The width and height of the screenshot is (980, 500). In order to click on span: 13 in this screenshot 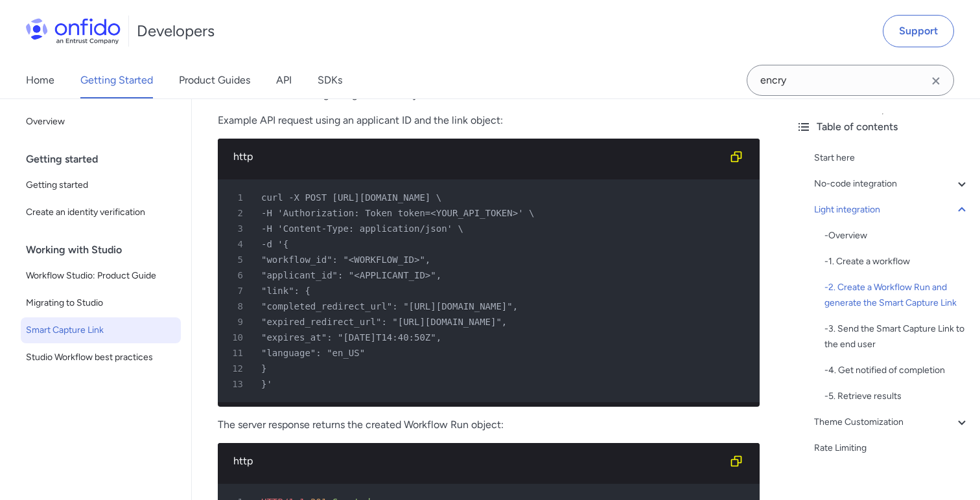, I will do `click(237, 384)`.